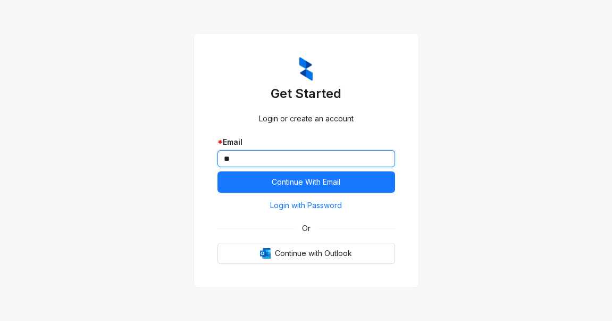  Describe the element at coordinates (306, 182) in the screenshot. I see `span: Continue With Email` at that location.